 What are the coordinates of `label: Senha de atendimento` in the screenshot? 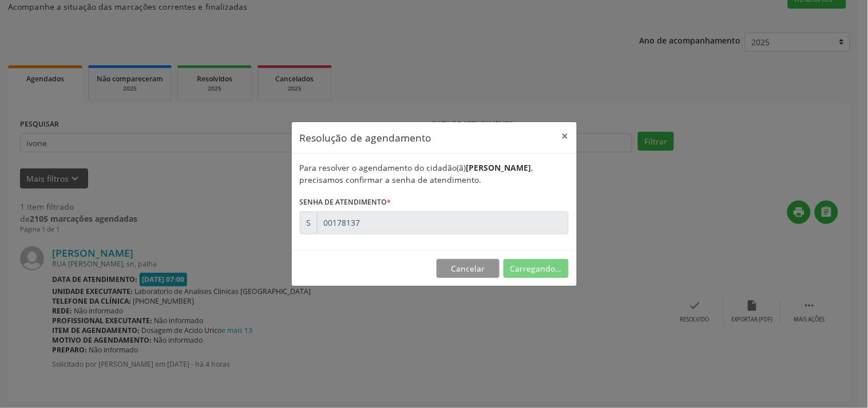 It's located at (346, 202).